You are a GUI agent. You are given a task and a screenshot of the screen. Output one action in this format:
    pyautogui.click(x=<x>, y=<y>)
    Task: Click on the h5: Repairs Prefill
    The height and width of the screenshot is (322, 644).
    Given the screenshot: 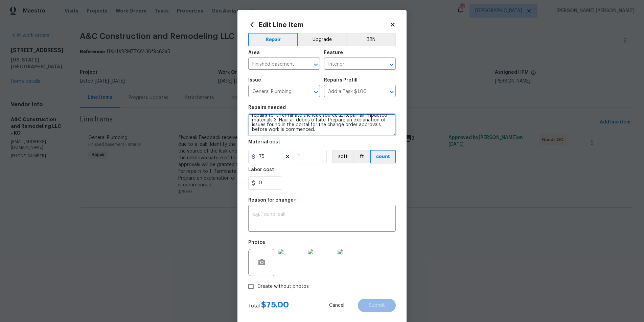 What is the action you would take?
    pyautogui.click(x=341, y=80)
    